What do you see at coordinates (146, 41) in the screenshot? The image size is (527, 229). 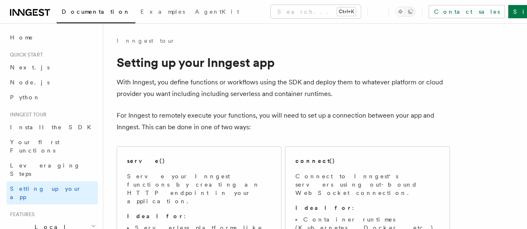 I see `a: Inngest tour` at bounding box center [146, 41].